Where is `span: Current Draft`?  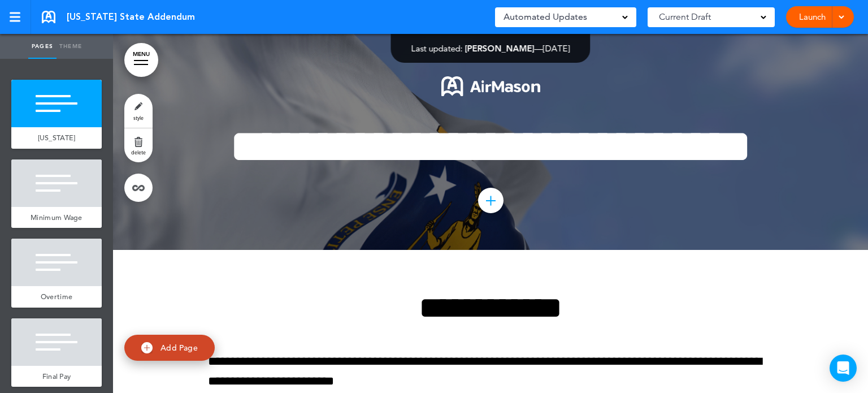 span: Current Draft is located at coordinates (685, 17).